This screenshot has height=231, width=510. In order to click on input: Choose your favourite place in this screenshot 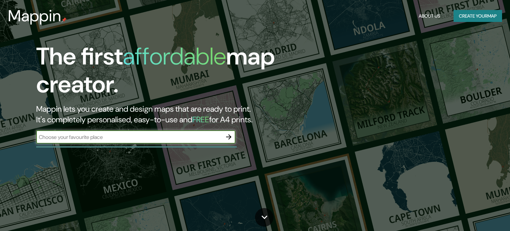, I will do `click(129, 137)`.